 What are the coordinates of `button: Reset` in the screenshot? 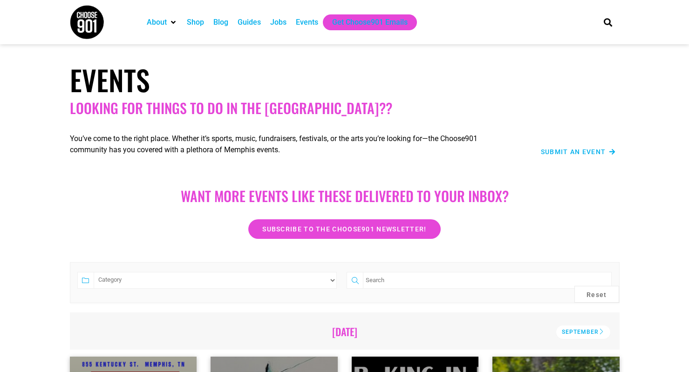 It's located at (597, 294).